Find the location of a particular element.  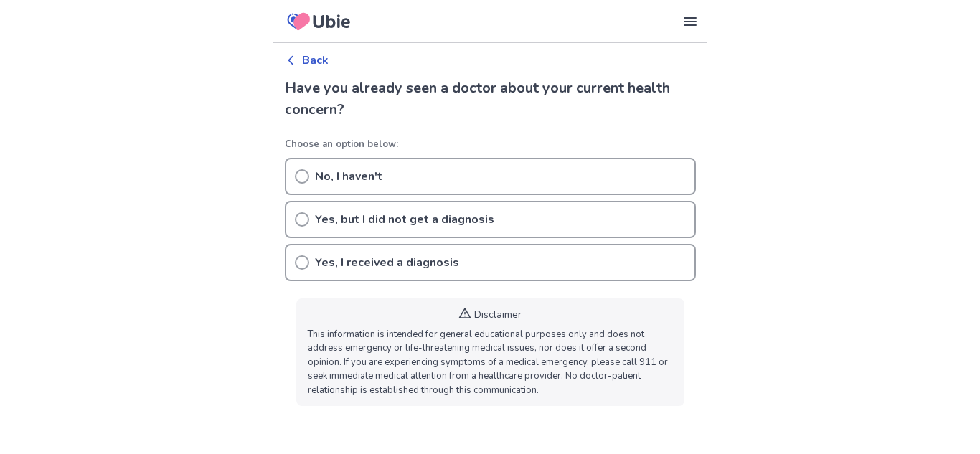

p: No, I haven't is located at coordinates (349, 177).